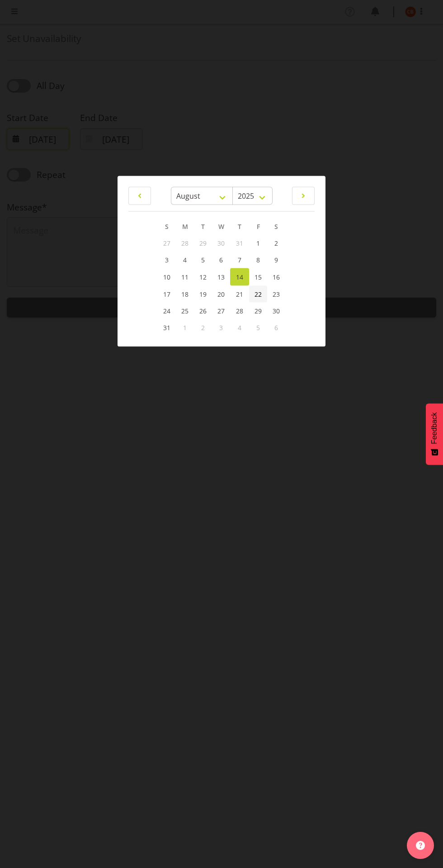 This screenshot has height=868, width=443. What do you see at coordinates (185, 310) in the screenshot?
I see `span: 25` at bounding box center [185, 310].